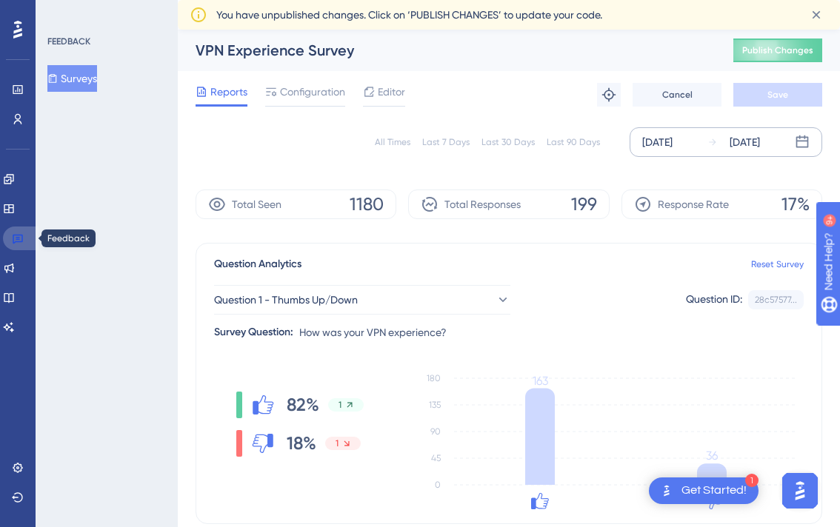 This screenshot has width=840, height=527. What do you see at coordinates (777, 50) in the screenshot?
I see `button: Publish Changes` at bounding box center [777, 50].